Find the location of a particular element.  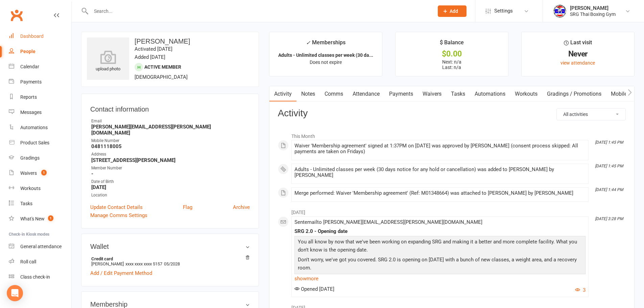

a: Waivers 1 is located at coordinates (40, 173).